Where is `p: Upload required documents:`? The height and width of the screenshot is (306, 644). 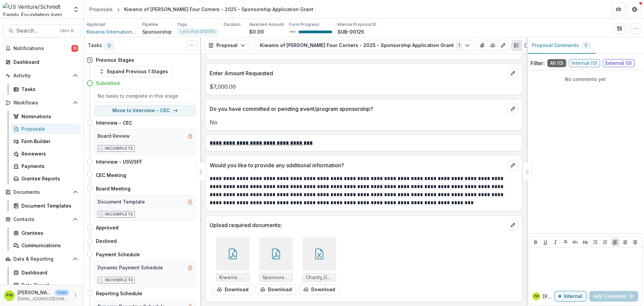 p: Upload required documents: is located at coordinates (357, 225).